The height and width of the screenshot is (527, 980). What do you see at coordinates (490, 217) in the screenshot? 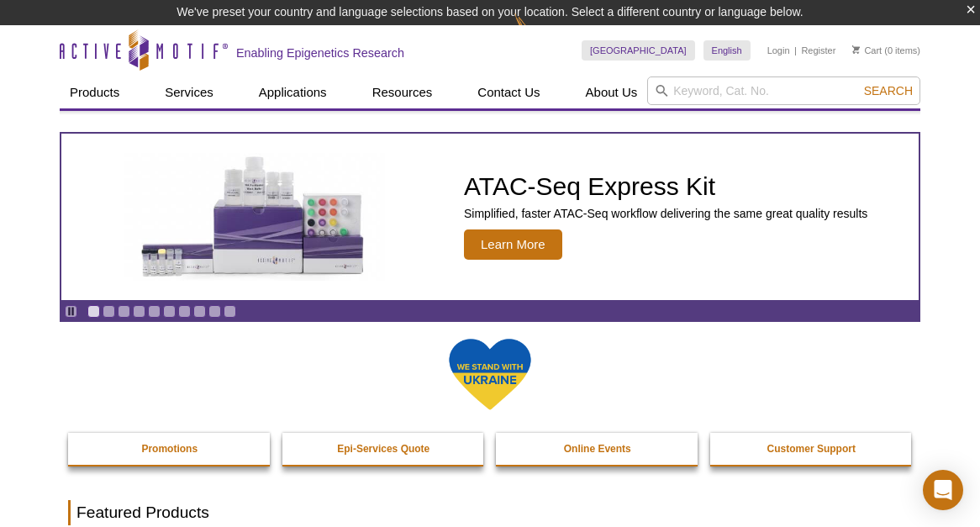
I see `article: ATAC-Seq Express Kit` at bounding box center [490, 217].